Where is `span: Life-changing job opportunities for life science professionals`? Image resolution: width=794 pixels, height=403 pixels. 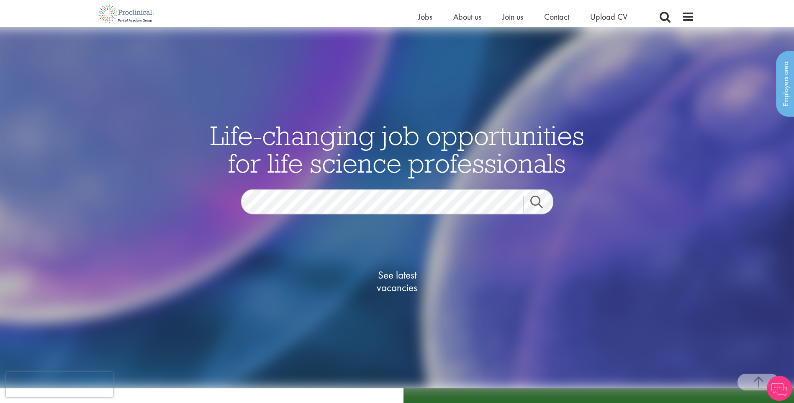 span: Life-changing job opportunities for life science professionals is located at coordinates (397, 149).